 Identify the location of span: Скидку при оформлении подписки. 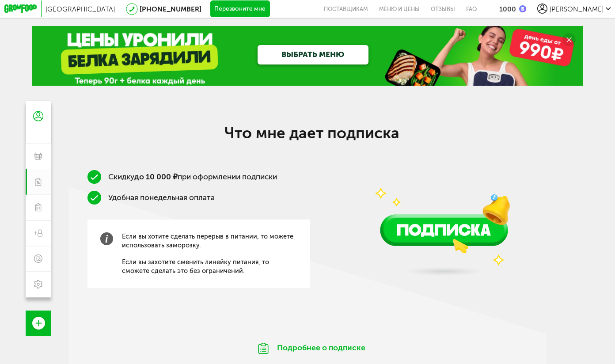
(193, 176).